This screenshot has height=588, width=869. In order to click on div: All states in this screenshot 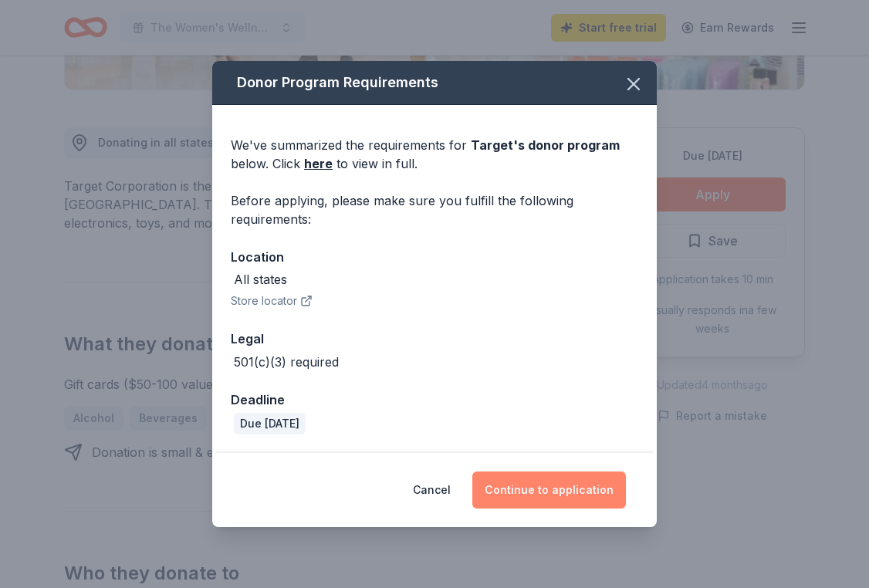, I will do `click(260, 279)`.